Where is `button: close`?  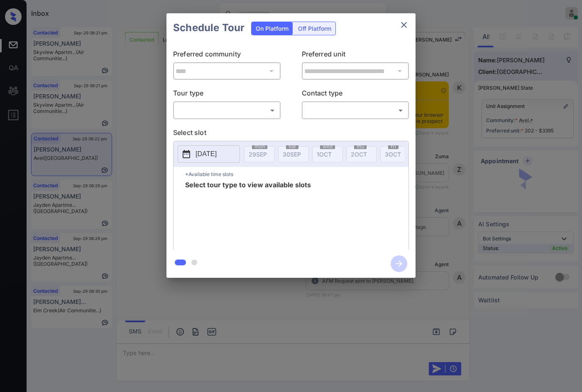 button: close is located at coordinates (404, 25).